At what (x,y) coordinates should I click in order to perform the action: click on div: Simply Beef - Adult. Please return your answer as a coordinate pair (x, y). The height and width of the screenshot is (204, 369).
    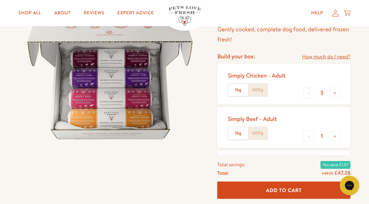
    Looking at the image, I should click on (252, 118).